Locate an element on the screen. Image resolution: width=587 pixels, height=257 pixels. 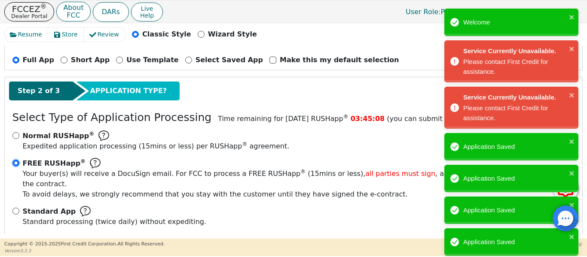
span: (you can submit a standard app any time) is located at coordinates (459, 119).